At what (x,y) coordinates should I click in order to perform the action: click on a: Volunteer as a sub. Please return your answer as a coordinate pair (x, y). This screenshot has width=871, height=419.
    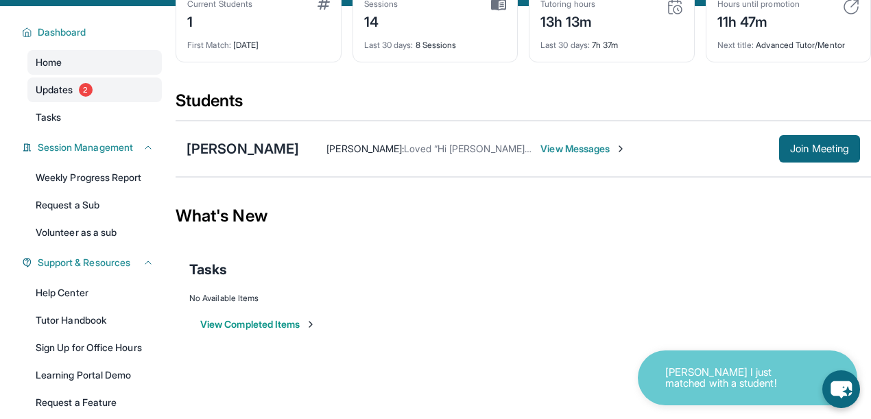
    Looking at the image, I should click on (95, 232).